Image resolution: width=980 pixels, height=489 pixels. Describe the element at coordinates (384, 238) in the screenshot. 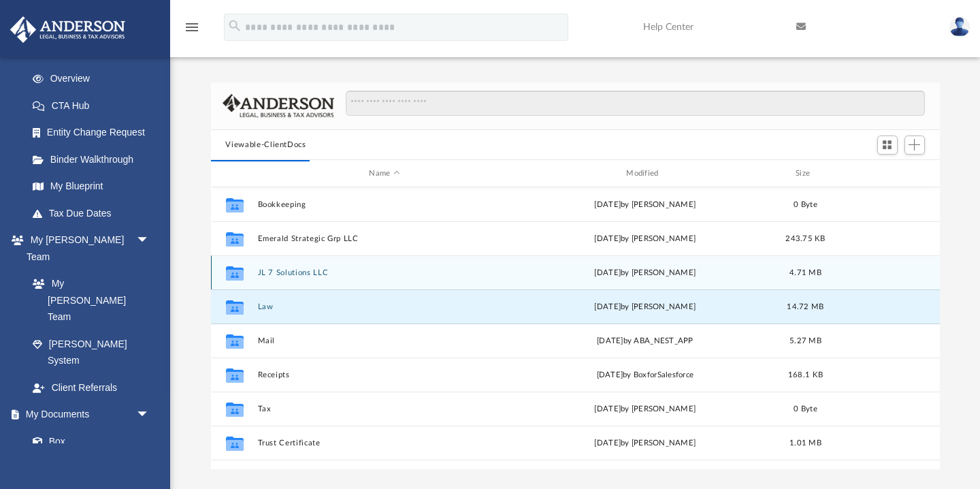

I see `button: Emerald Strategic Grp LLC` at that location.